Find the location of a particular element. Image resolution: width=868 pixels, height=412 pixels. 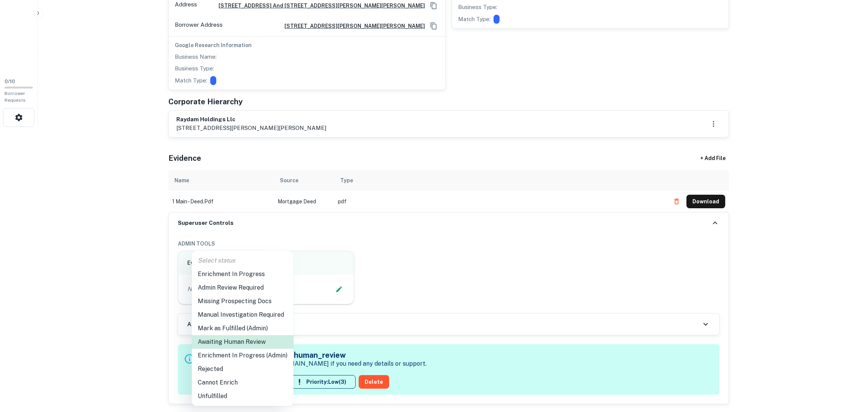

li: Enrichment In Progress is located at coordinates (243, 274).